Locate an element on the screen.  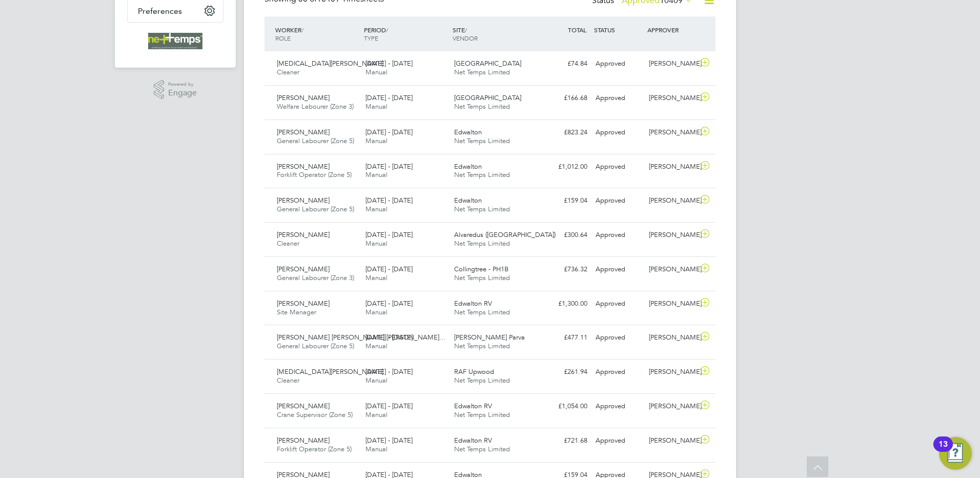
div: £166.68 is located at coordinates (564, 98).